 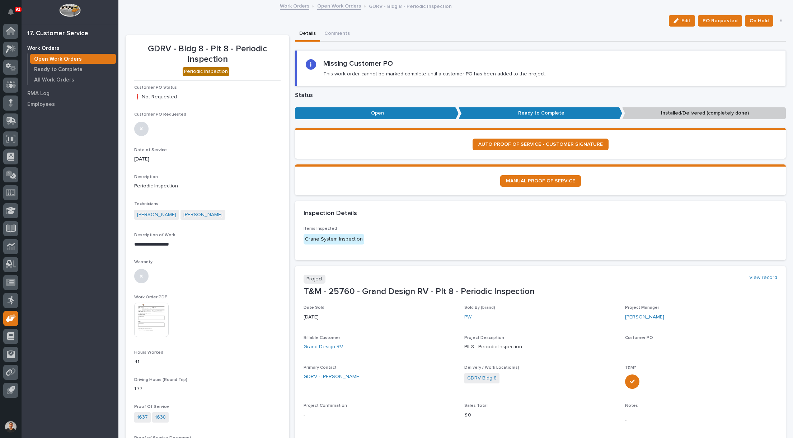 What do you see at coordinates (207, 186) in the screenshot?
I see `p: Periodic Inspection` at bounding box center [207, 186].